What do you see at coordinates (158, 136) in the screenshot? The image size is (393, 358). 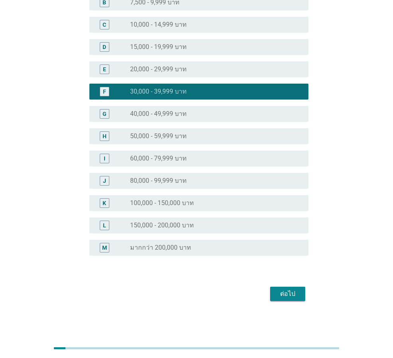 I see `label: 50,000 - 59,999 บาท` at bounding box center [158, 136].